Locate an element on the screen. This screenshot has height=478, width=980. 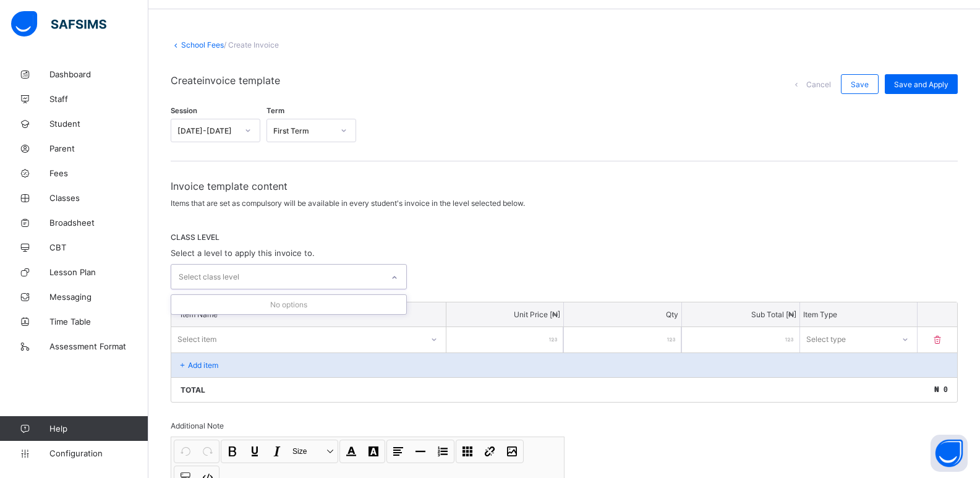
span: ₦ 0 is located at coordinates (941, 390).